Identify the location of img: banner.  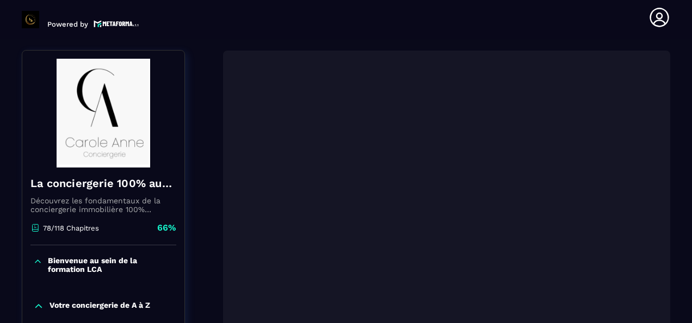
(103, 113).